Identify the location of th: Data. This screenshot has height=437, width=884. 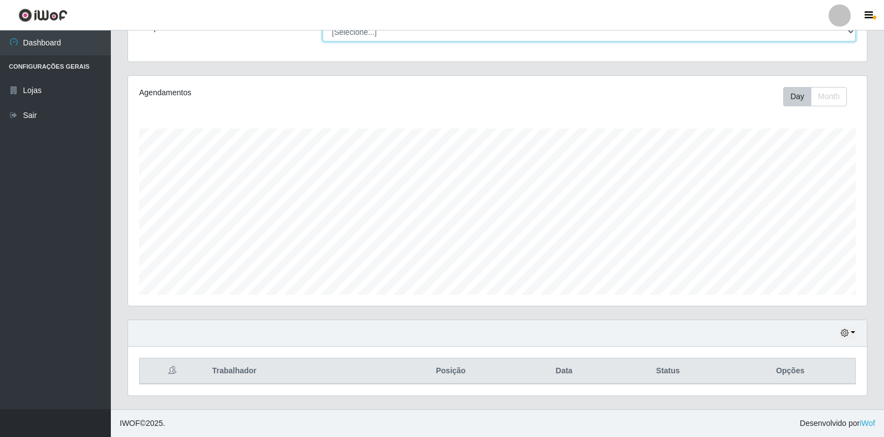
(564, 371).